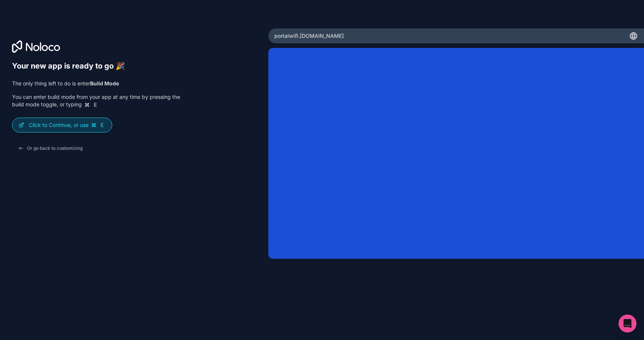 The image size is (644, 340). Describe the element at coordinates (96, 84) in the screenshot. I see `p: The only thing left to do is enter` at that location.